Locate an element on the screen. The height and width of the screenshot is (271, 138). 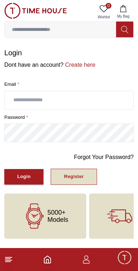
label: Email is located at coordinates (69, 84).